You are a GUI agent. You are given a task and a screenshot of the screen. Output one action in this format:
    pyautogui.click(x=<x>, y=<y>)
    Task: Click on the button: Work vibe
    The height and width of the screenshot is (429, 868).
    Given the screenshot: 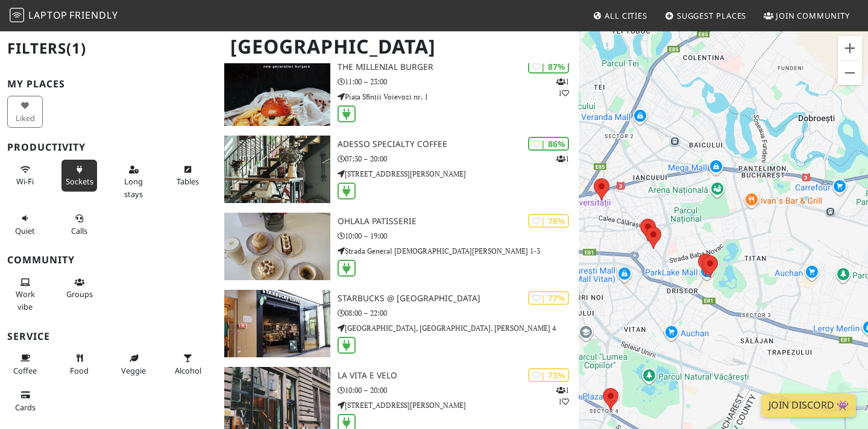 What is the action you would take?
    pyautogui.click(x=25, y=294)
    